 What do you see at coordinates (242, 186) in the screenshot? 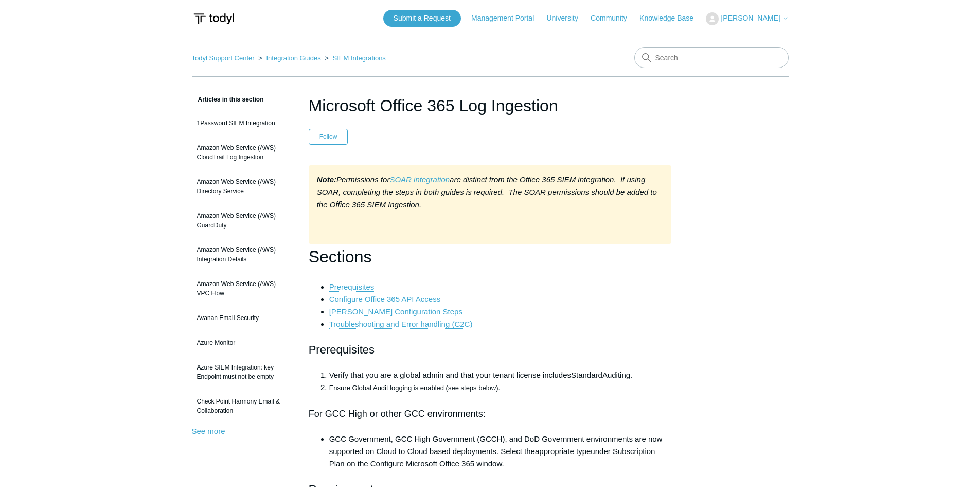
I see `a: Amazon Web Service (AWS) Directory Service` at bounding box center [242, 186].